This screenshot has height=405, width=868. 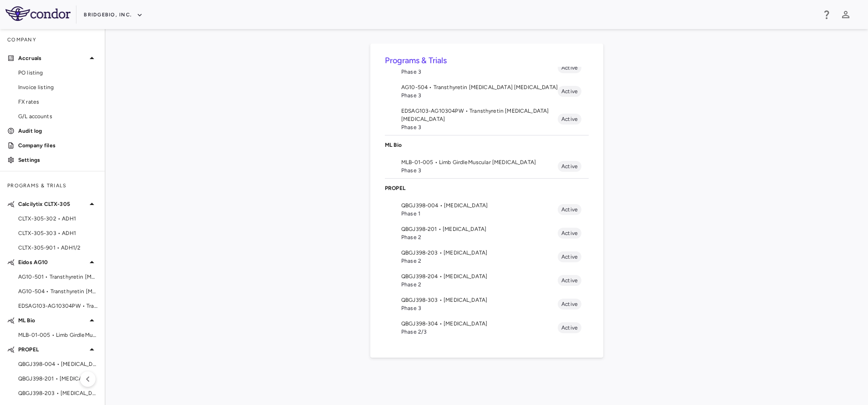 What do you see at coordinates (479, 213) in the screenshot?
I see `span: Phase 1` at bounding box center [479, 213].